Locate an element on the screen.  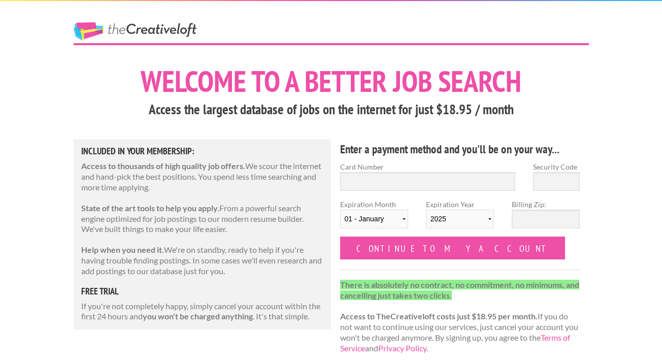
h4: Enter a payment method and you'll be on your way... is located at coordinates (460, 149).